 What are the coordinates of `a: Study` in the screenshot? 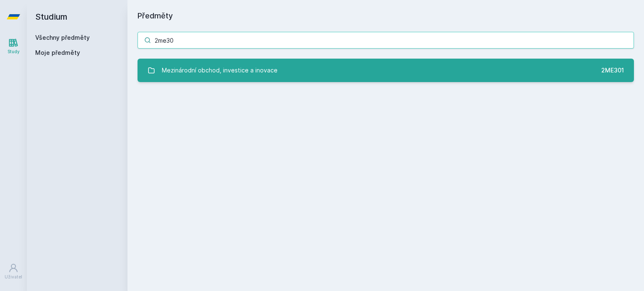 It's located at (14, 46).